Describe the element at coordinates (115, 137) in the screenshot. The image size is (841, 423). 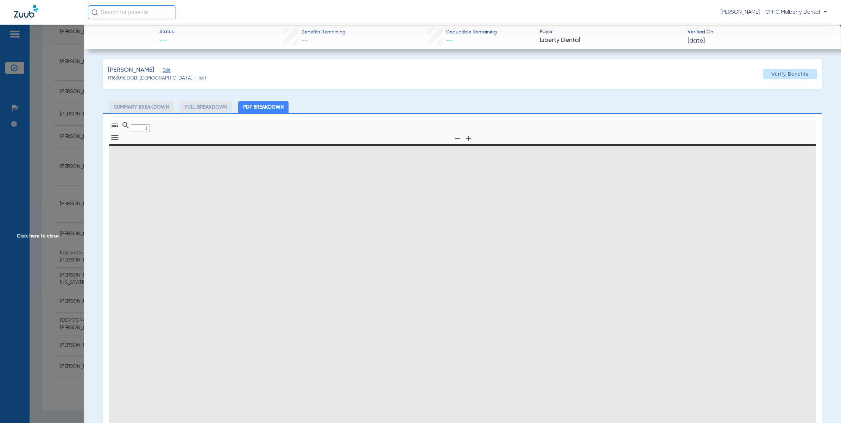
I see `svg: Tools` at that location.